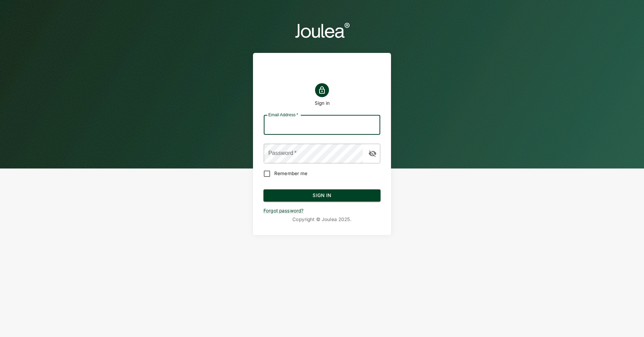  What do you see at coordinates (373, 125) in the screenshot?
I see `keeper-lock: Open Keeper Popup` at bounding box center [373, 125].